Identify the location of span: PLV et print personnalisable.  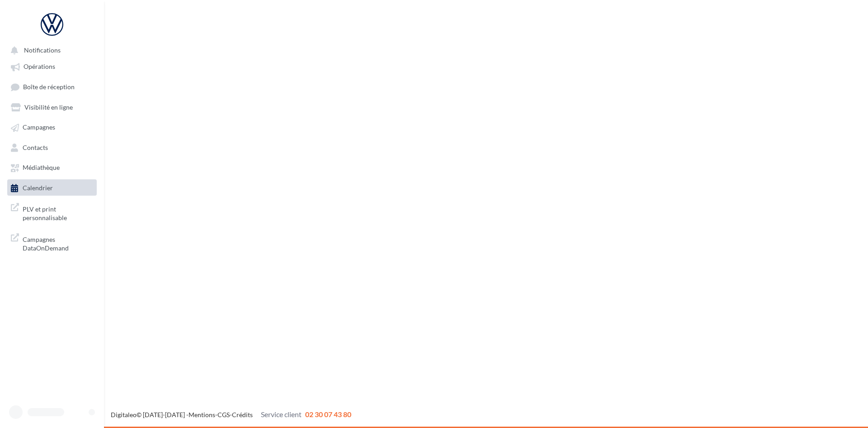
(58, 212).